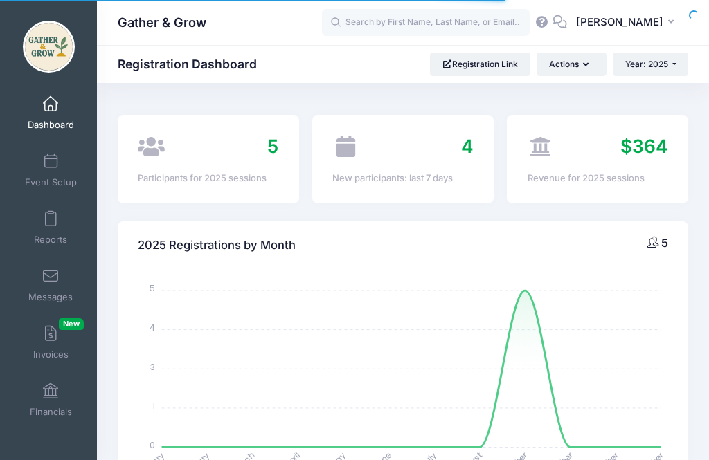 The height and width of the screenshot is (460, 709). I want to click on a: Dashboard, so click(51, 113).